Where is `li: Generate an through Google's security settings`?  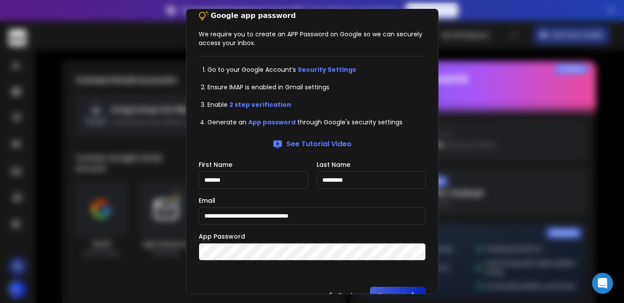
li: Generate an through Google's security settings is located at coordinates (317, 122).